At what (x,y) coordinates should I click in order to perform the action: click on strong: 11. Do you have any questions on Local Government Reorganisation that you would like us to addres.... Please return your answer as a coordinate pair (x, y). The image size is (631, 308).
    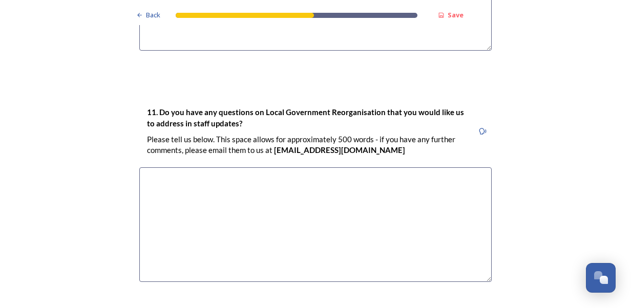
    Looking at the image, I should click on (306, 117).